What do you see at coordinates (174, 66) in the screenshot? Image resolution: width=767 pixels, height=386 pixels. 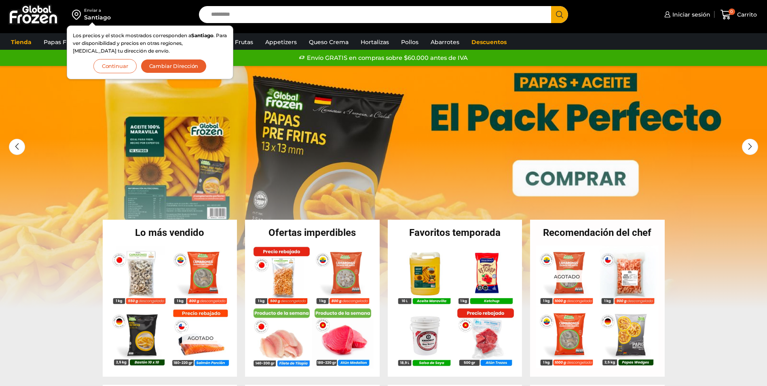 I see `button: Cambiar Dirección` at bounding box center [174, 66].